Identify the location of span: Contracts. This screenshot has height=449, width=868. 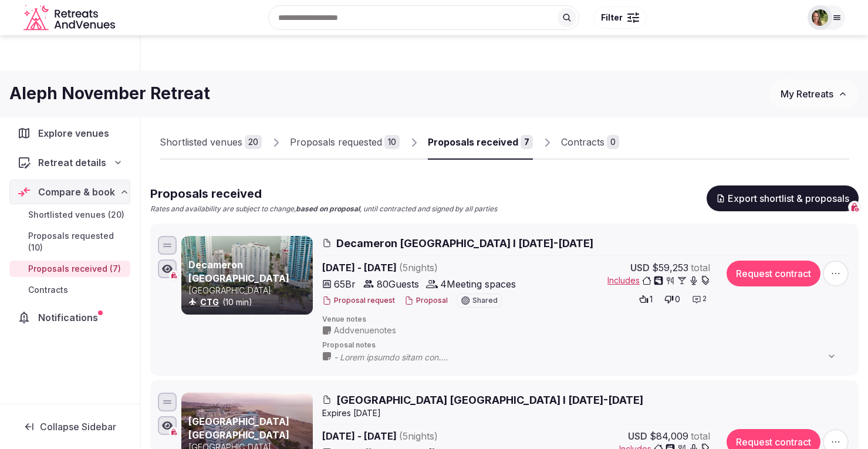
(48, 290).